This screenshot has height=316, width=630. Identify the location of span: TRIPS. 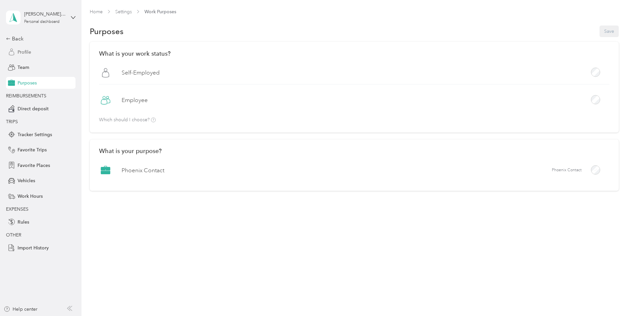
(12, 122).